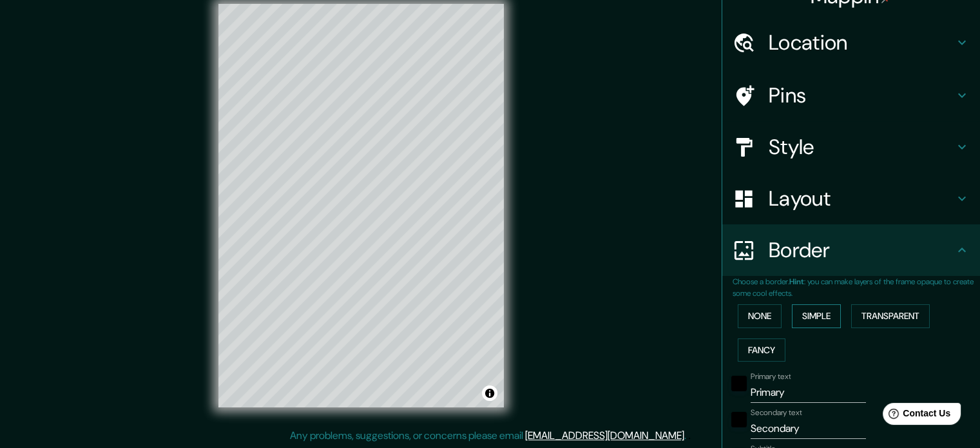 The width and height of the screenshot is (980, 448). I want to click on div: Layout, so click(851, 199).